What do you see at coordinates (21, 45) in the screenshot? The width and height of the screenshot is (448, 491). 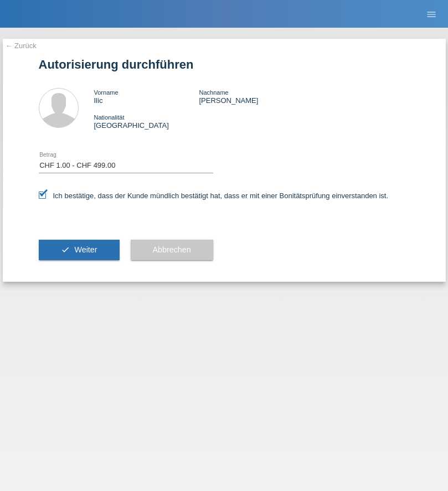 I see `a: ← Zurück` at bounding box center [21, 45].